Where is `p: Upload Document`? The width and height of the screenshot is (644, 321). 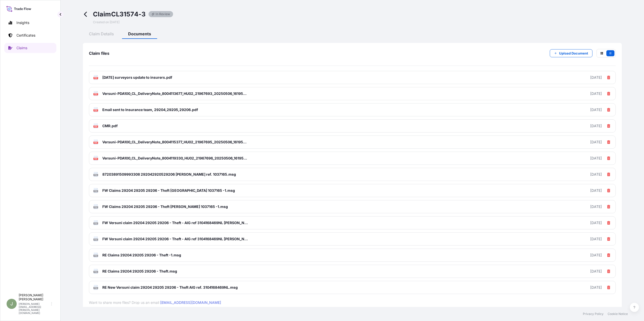 p: Upload Document is located at coordinates (573, 54).